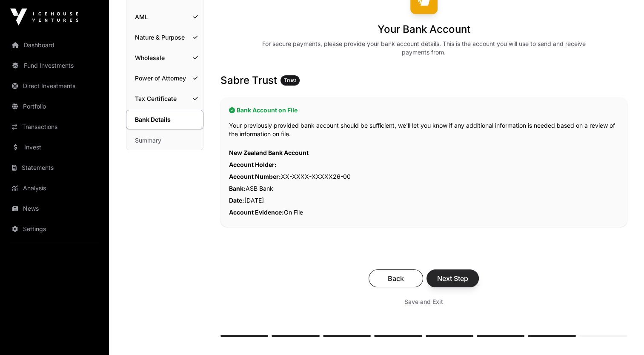  Describe the element at coordinates (290, 81) in the screenshot. I see `span: Trust` at that location.